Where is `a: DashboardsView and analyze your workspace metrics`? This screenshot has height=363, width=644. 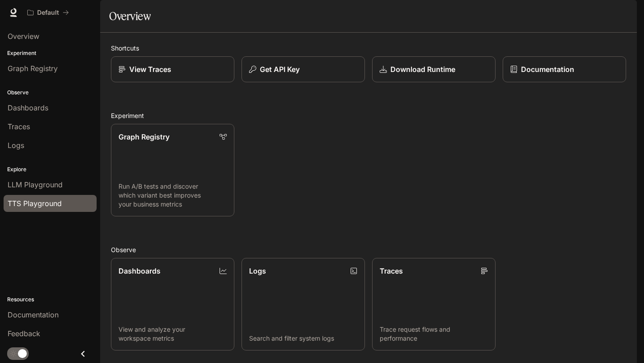
a: DashboardsView and analyze your workspace metrics is located at coordinates (173, 304).